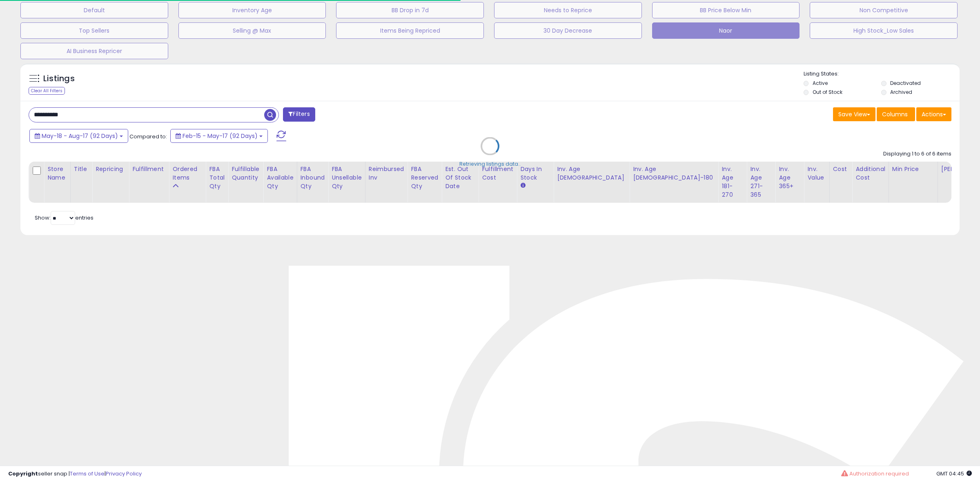 The height and width of the screenshot is (482, 980). I want to click on button: BB Drop in 7d, so click(410, 10).